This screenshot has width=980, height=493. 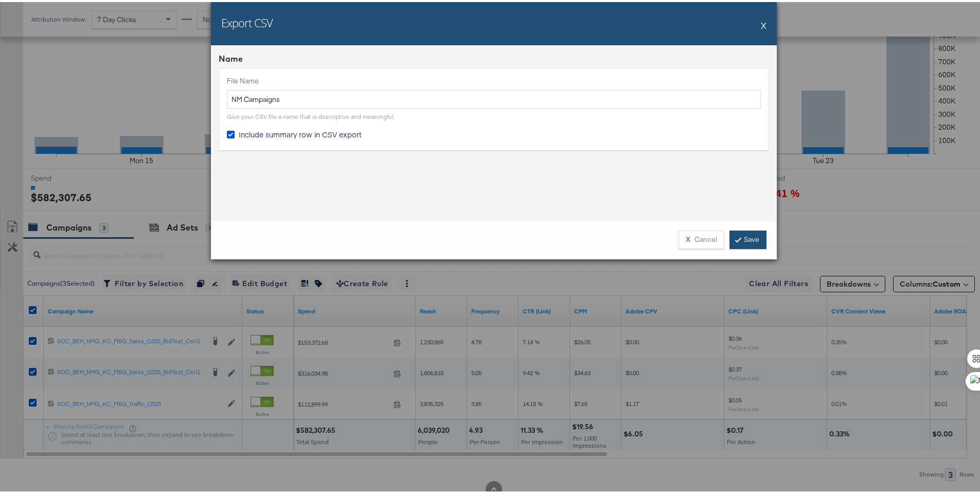 What do you see at coordinates (311, 115) in the screenshot?
I see `div: Give your CSV file a name that is descriptive and meaningful.` at bounding box center [311, 115].